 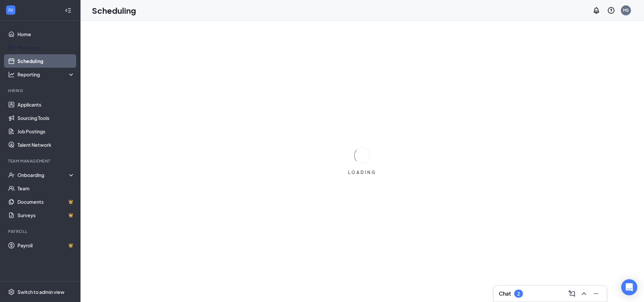 I want to click on svg: Notifications, so click(x=596, y=10).